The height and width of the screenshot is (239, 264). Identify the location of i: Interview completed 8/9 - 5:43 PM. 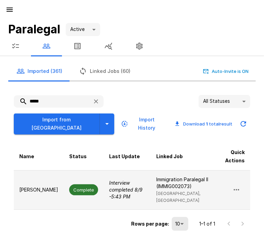
(126, 190).